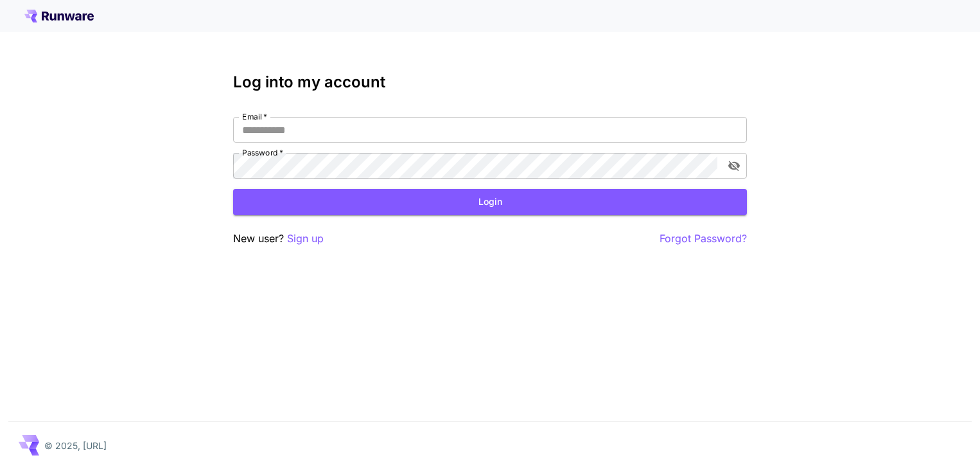 The height and width of the screenshot is (469, 980). I want to click on button: Sign up, so click(305, 238).